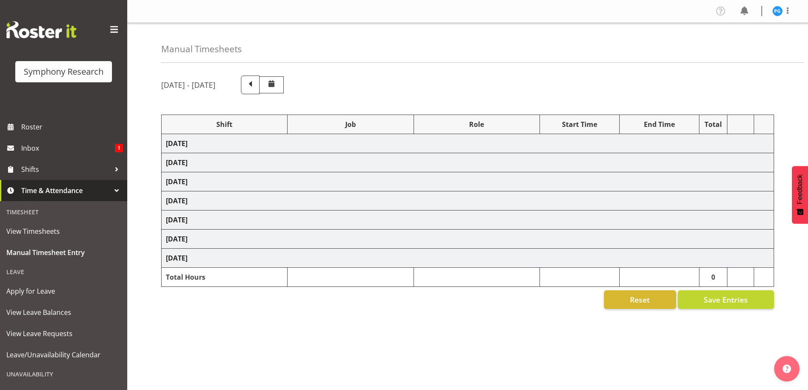 This screenshot has height=390, width=808. I want to click on span: Leave/Unavailability Calendar, so click(64, 355).